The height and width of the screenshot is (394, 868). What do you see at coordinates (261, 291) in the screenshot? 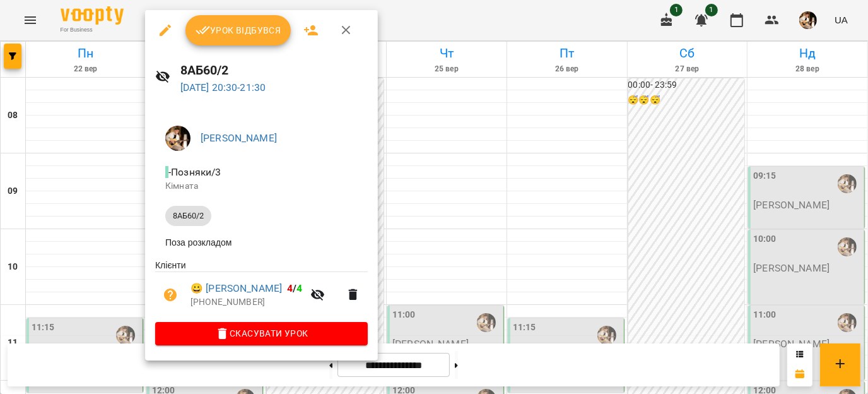
I see `ul: Клієнти` at bounding box center [261, 291].